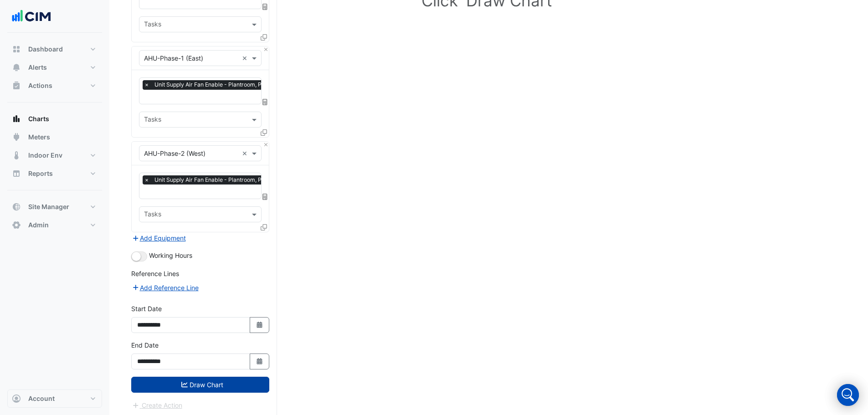  What do you see at coordinates (54, 137) in the screenshot?
I see `button: Meters` at bounding box center [54, 137].